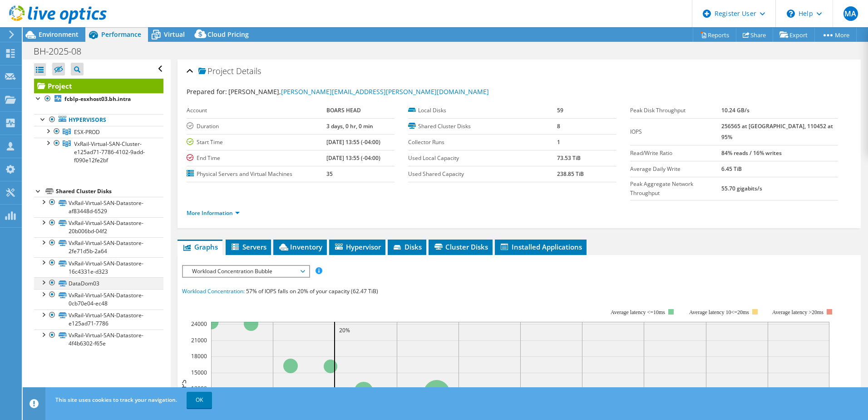 The image size is (868, 420). What do you see at coordinates (87, 132) in the screenshot?
I see `span: ESX-PROD` at bounding box center [87, 132].